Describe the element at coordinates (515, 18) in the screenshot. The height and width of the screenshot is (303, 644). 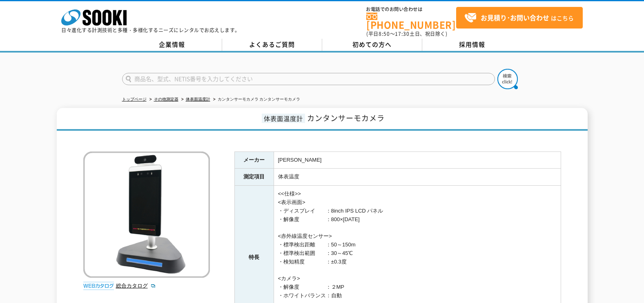
I see `strong: お見積り･お問い合わせ` at that location.